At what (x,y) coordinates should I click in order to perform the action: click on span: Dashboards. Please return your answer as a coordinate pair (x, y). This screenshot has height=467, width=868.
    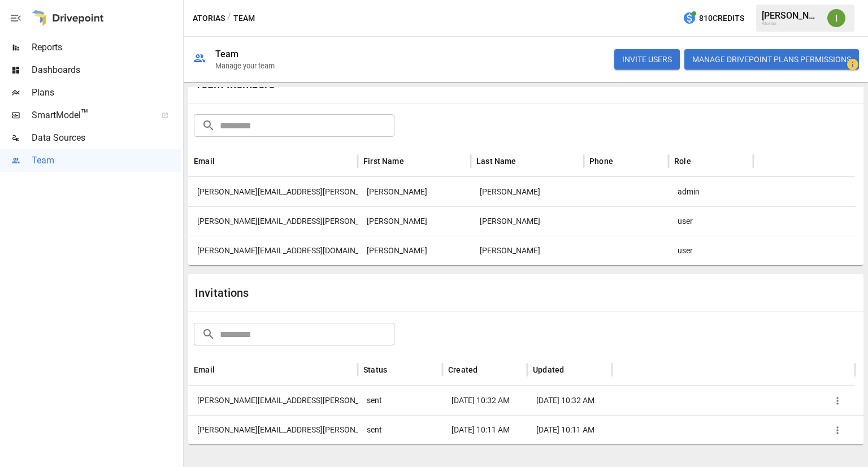
    Looking at the image, I should click on (106, 70).